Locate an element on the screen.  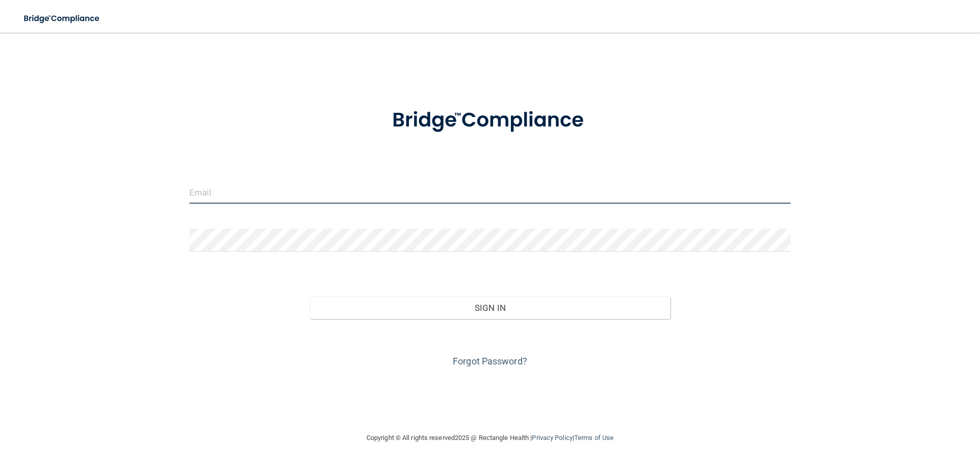
input: Email is located at coordinates (490, 192).